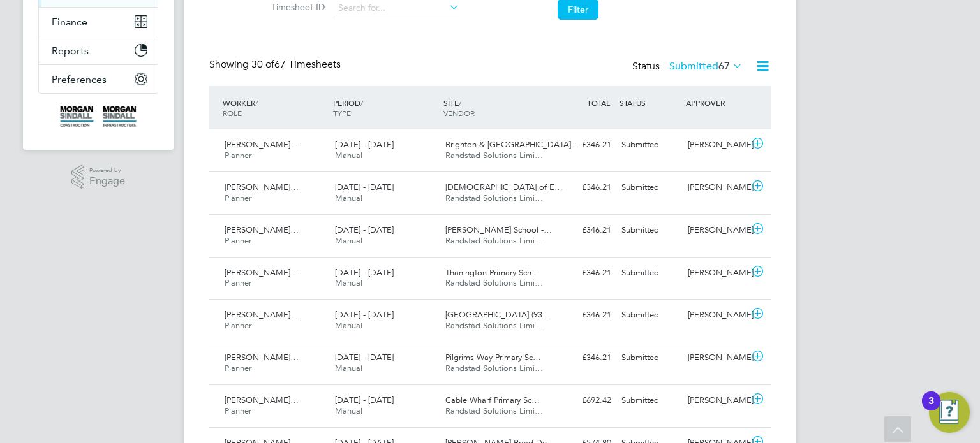 The height and width of the screenshot is (443, 980). I want to click on span: 30 of, so click(262, 64).